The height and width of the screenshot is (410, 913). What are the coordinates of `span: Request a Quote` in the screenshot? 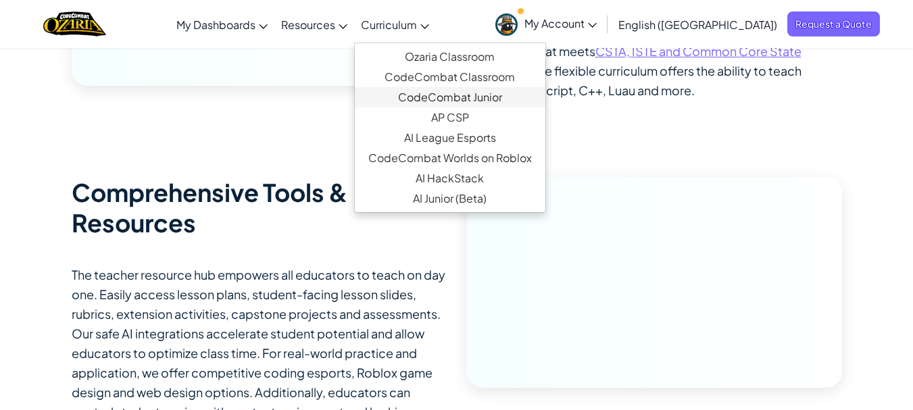 It's located at (834, 24).